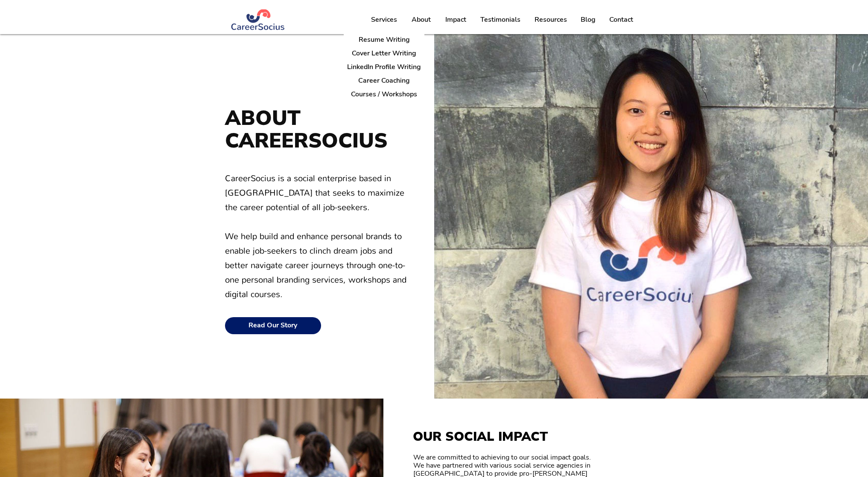  Describe the element at coordinates (384, 40) in the screenshot. I see `p: Resume Writing` at that location.